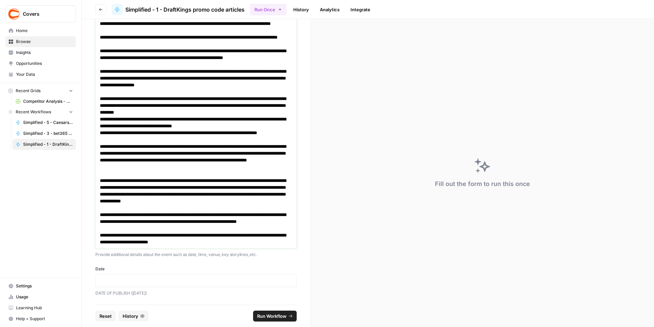  Describe the element at coordinates (44, 307) in the screenshot. I see `span: Learning Hub` at that location.